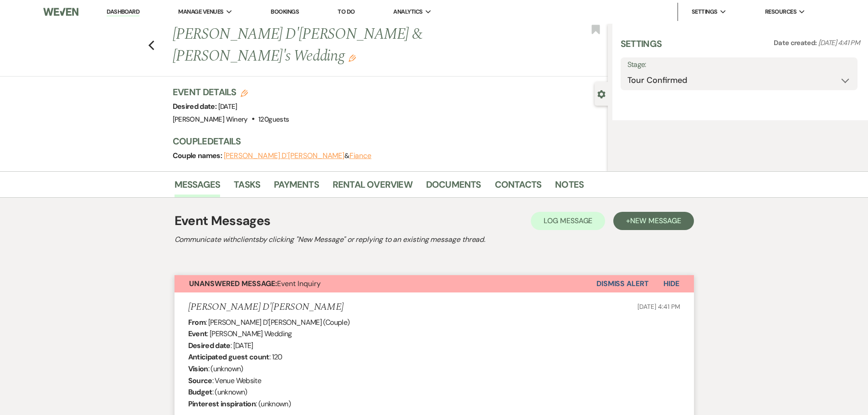 Image resolution: width=868 pixels, height=415 pixels. I want to click on b: Desired date, so click(209, 346).